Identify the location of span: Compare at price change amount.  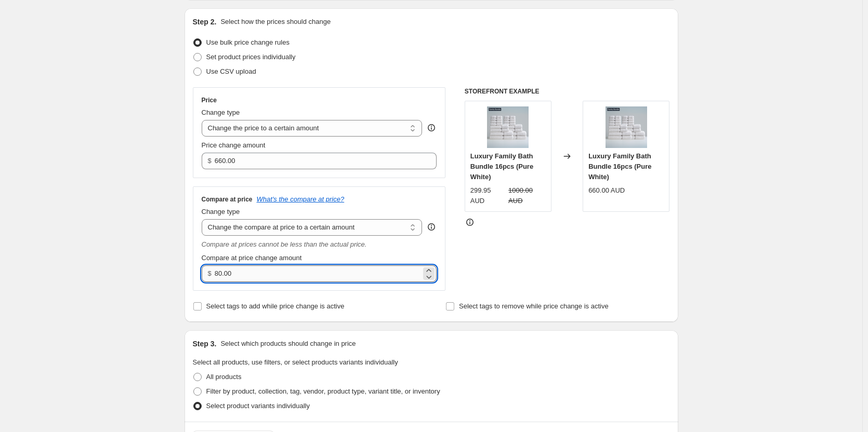
(252, 258).